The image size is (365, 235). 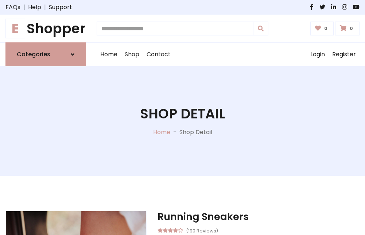 What do you see at coordinates (15, 28) in the screenshot?
I see `span: E` at bounding box center [15, 28].